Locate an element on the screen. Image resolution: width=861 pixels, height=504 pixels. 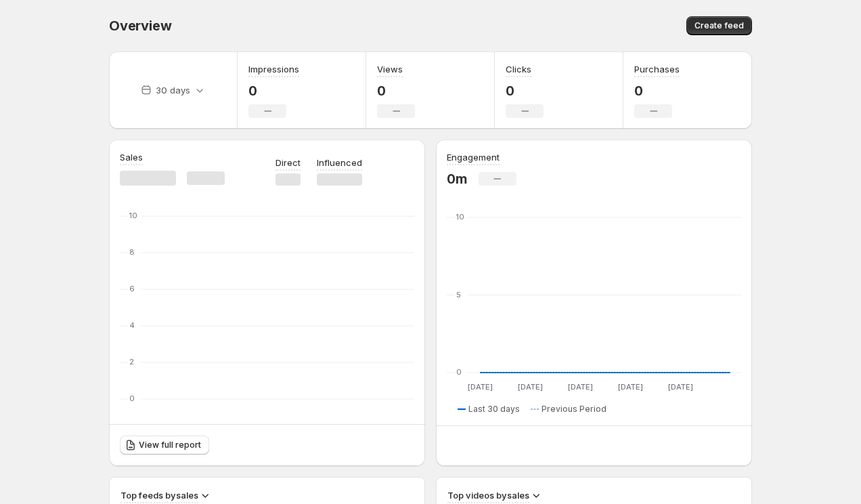
span: Overview is located at coordinates (140, 26).